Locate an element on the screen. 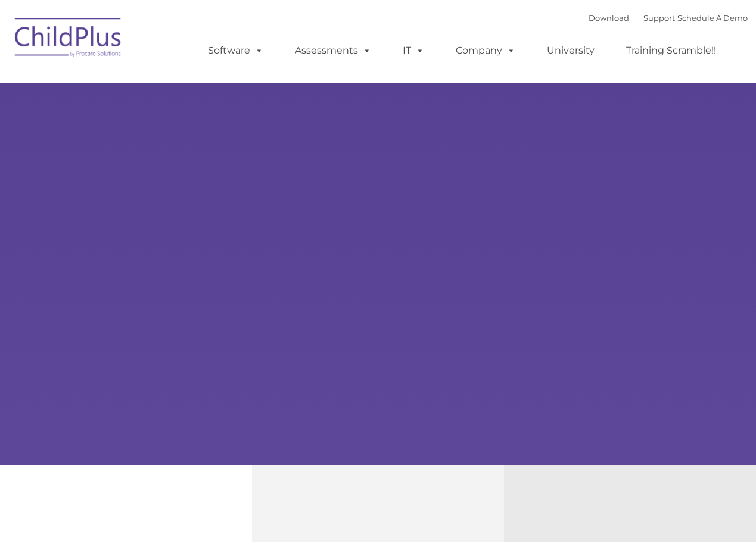 The height and width of the screenshot is (542, 756). a: Download is located at coordinates (609, 18).